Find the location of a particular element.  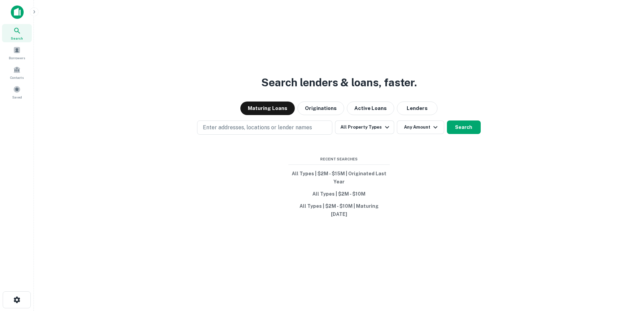

div: Saved is located at coordinates (17, 92).